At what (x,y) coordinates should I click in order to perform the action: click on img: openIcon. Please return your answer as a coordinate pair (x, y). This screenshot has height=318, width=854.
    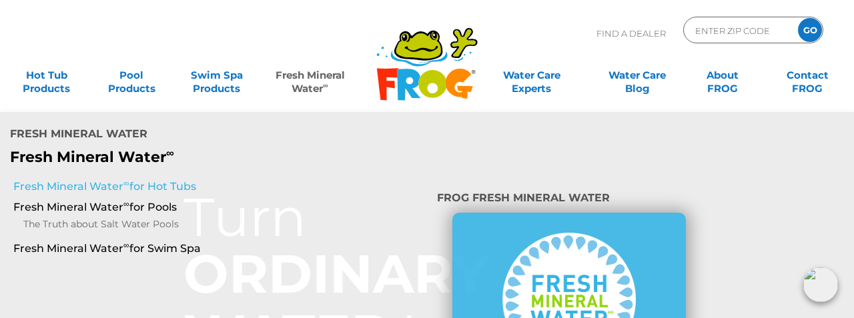
    Looking at the image, I should click on (820, 285).